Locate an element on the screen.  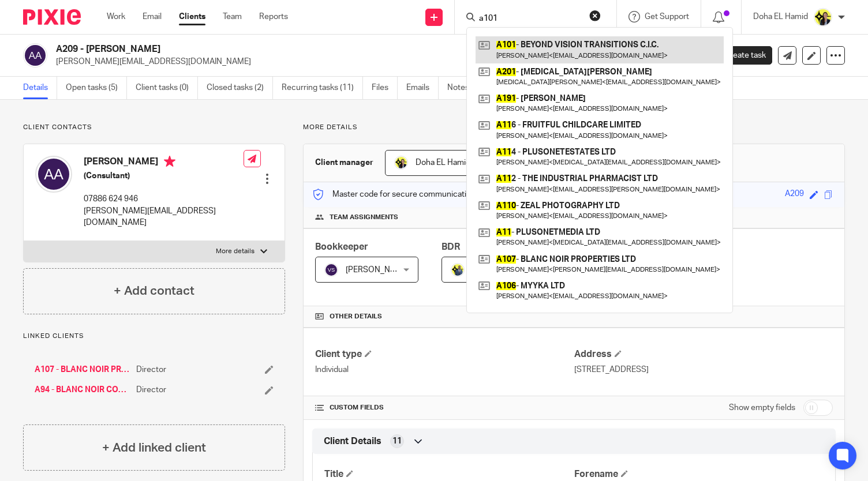
h4: CUSTOM FIELDS is located at coordinates (444, 408).